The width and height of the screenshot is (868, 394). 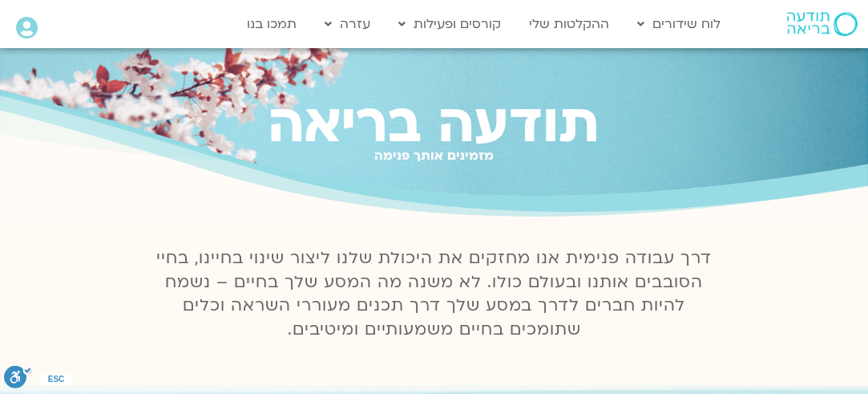 What do you see at coordinates (449, 24) in the screenshot?
I see `a: קורסים ופעילות` at bounding box center [449, 24].